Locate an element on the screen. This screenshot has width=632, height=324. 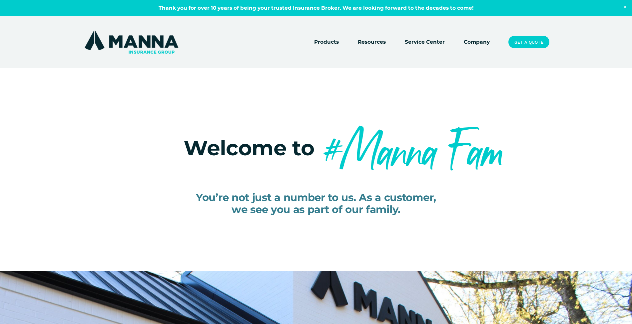
span: Resources is located at coordinates (372, 42).